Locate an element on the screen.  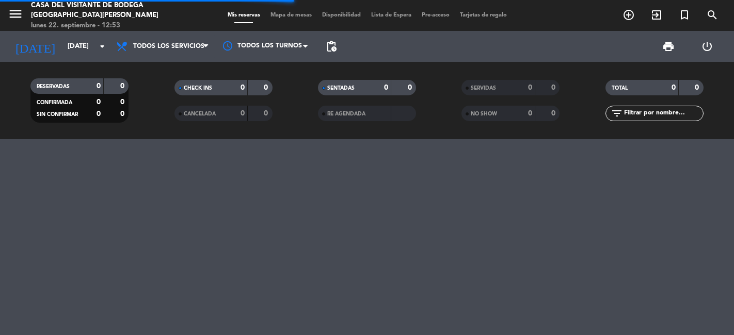
div: LOG OUT is located at coordinates (707, 46).